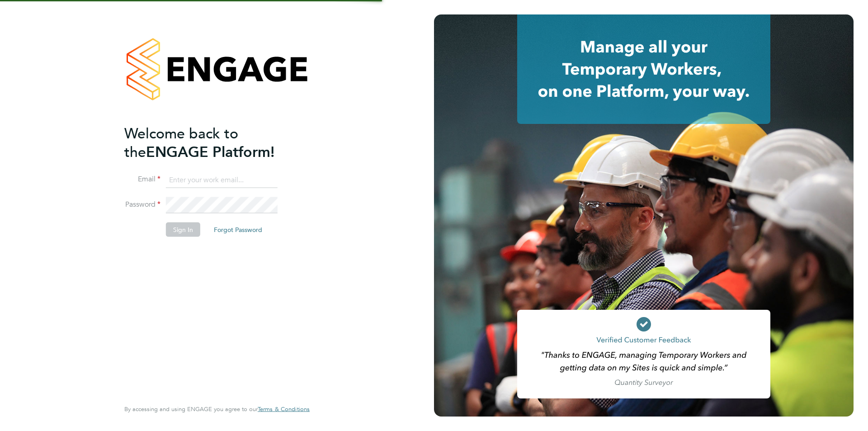 The image size is (868, 431). Describe the element at coordinates (283, 409) in the screenshot. I see `span: Terms & Conditions` at that location.